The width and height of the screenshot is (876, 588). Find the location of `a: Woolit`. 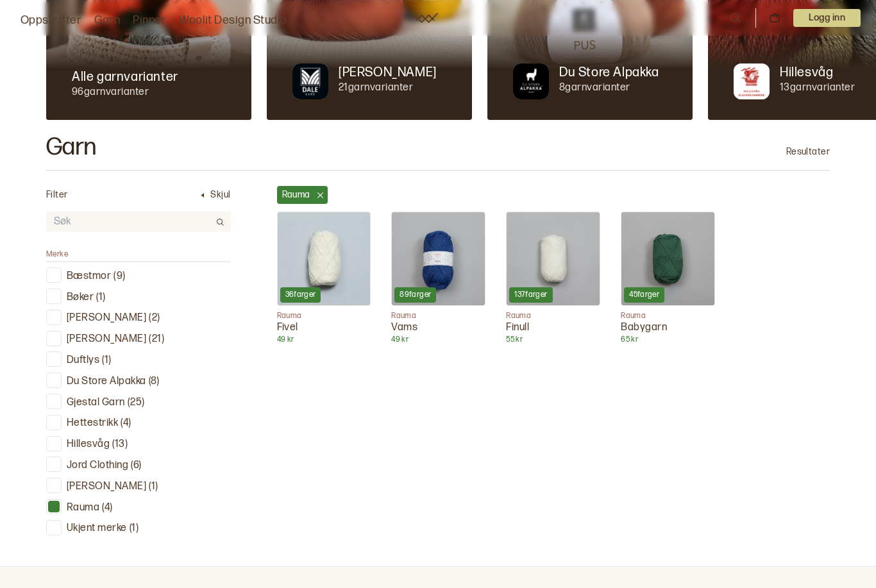

a: Woolit is located at coordinates (425, 18).